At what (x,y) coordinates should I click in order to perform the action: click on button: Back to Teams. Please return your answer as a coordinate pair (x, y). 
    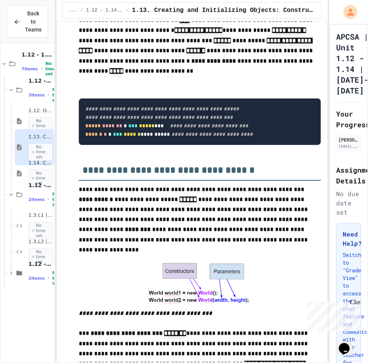
    Looking at the image, I should click on (27, 22).